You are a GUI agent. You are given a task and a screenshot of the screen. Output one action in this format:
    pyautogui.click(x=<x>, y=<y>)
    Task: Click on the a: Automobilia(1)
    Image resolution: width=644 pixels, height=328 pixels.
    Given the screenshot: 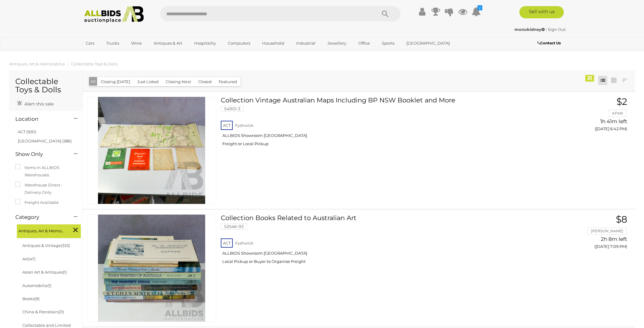 What is the action you would take?
    pyautogui.click(x=37, y=285)
    